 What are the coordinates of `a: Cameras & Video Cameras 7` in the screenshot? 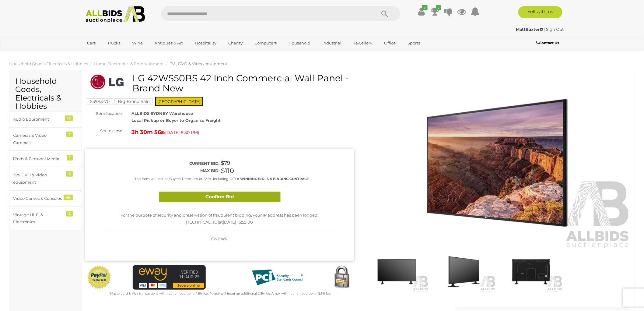 It's located at (45, 139).